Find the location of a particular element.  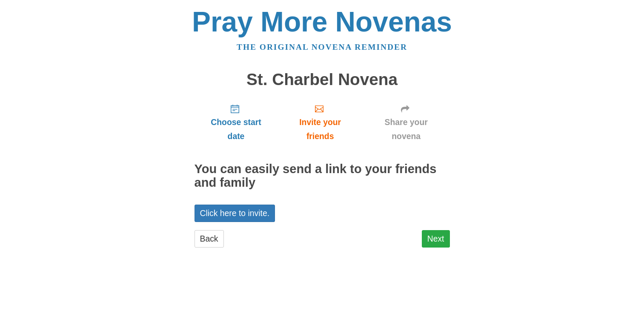

a: Back is located at coordinates (209, 238).